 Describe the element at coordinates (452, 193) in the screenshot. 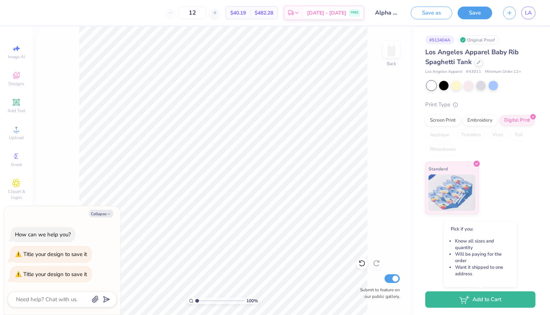

I see `img: Standard` at that location.